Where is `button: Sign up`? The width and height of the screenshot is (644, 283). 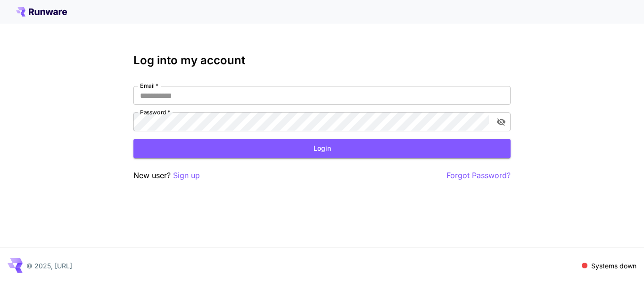
button: Sign up is located at coordinates (186, 175).